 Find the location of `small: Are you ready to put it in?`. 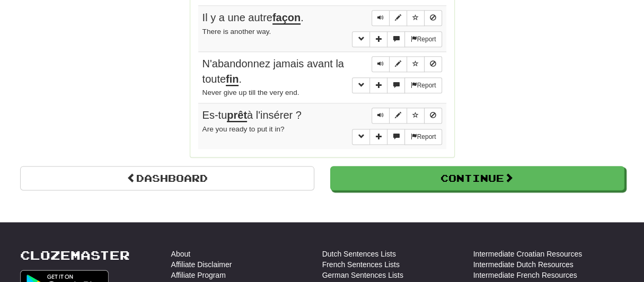

small: Are you ready to put it in? is located at coordinates (243, 129).